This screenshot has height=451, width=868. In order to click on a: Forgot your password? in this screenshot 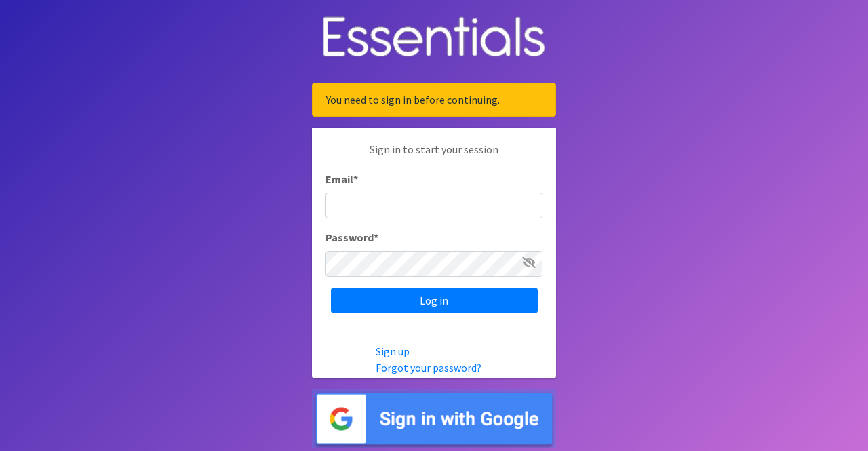, I will do `click(429, 368)`.